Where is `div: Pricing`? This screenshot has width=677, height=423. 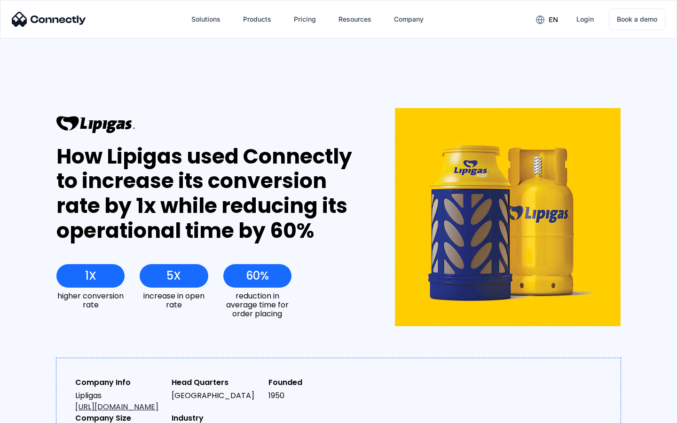
div: Pricing is located at coordinates (305, 19).